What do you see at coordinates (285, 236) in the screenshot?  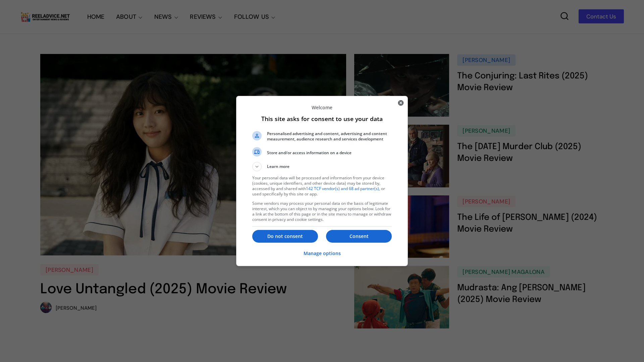 I see `button: Do not consent` at bounding box center [285, 236].